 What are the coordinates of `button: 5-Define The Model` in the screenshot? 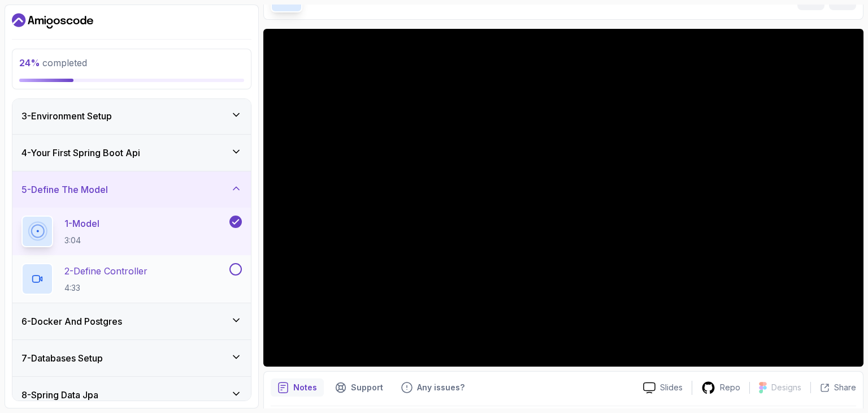 It's located at (131, 189).